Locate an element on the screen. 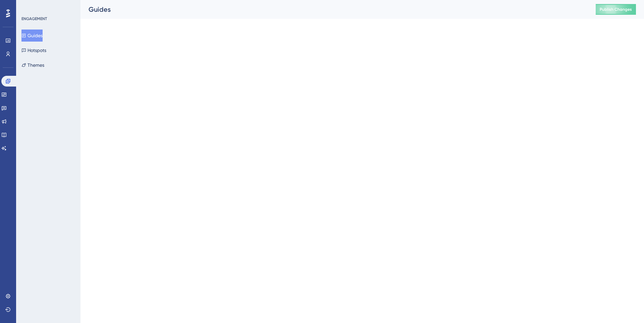 Image resolution: width=644 pixels, height=323 pixels. div: ENGAGEMENT is located at coordinates (34, 19).